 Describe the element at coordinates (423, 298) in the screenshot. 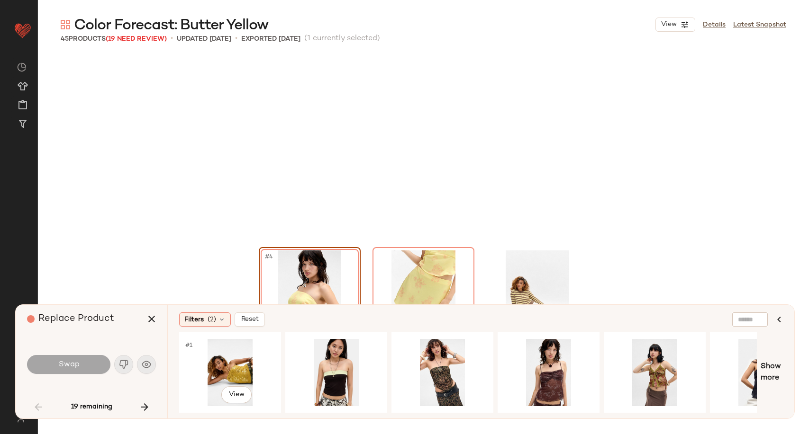

I see `img: 0131582180174_066_a2` at that location.